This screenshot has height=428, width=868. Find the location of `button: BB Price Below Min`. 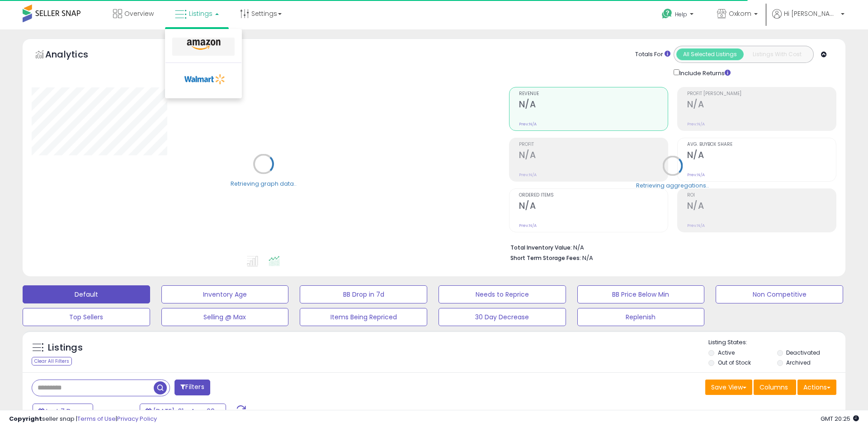

button: BB Price Below Min is located at coordinates (642, 294).